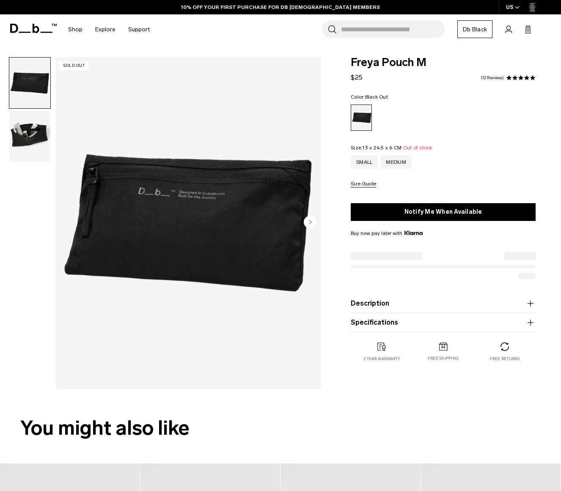  What do you see at coordinates (443, 359) in the screenshot?
I see `p: Free shipping` at bounding box center [443, 359].